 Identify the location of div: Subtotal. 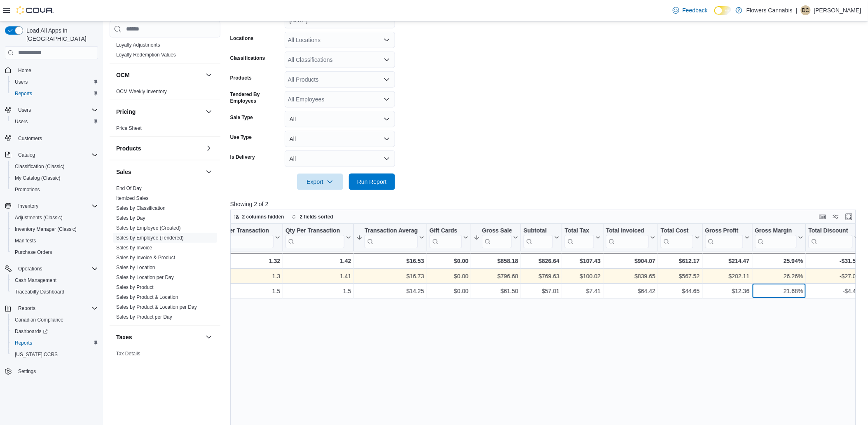
(538, 231).